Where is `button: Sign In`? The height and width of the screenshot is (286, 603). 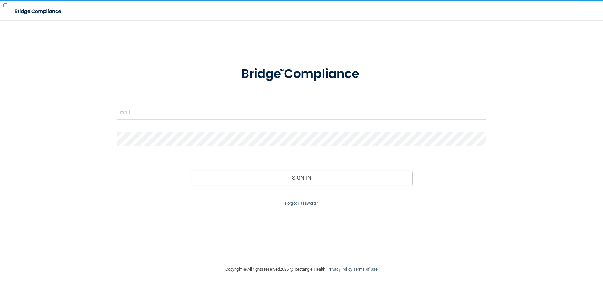
button: Sign In is located at coordinates (302, 178).